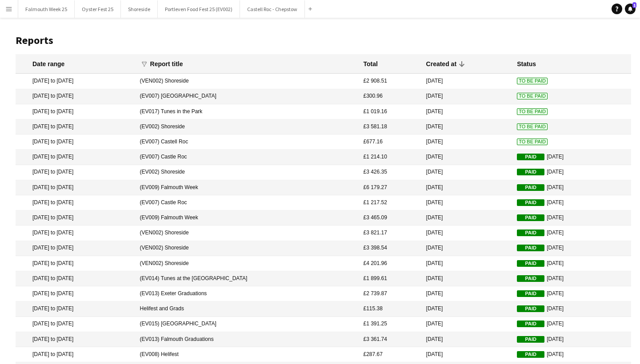 Image resolution: width=640 pixels, height=364 pixels. Describe the element at coordinates (635, 4) in the screenshot. I see `span: 1` at that location.